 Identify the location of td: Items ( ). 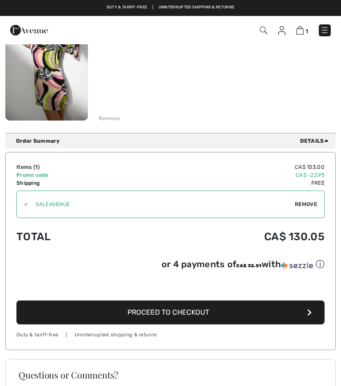
(72, 167).